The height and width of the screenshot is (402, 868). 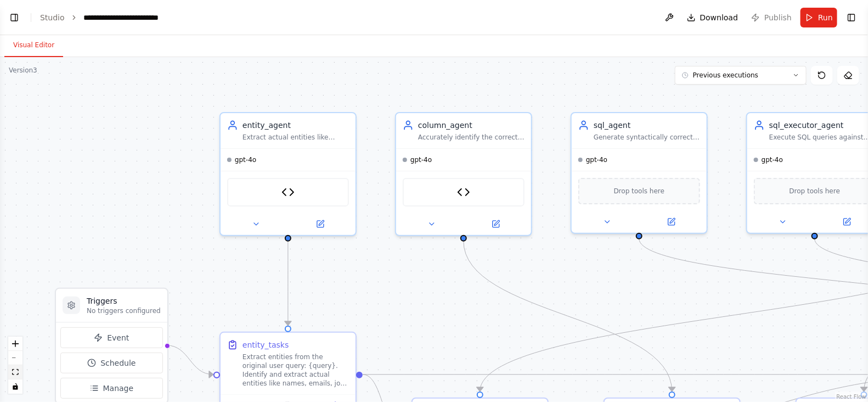 I want to click on g: Edge from 5751816e-2cab-4309-89d3-c7f13f5403ea to 35509a1a-dfef-4f82-a393-b46e82e25616, so click(x=568, y=317).